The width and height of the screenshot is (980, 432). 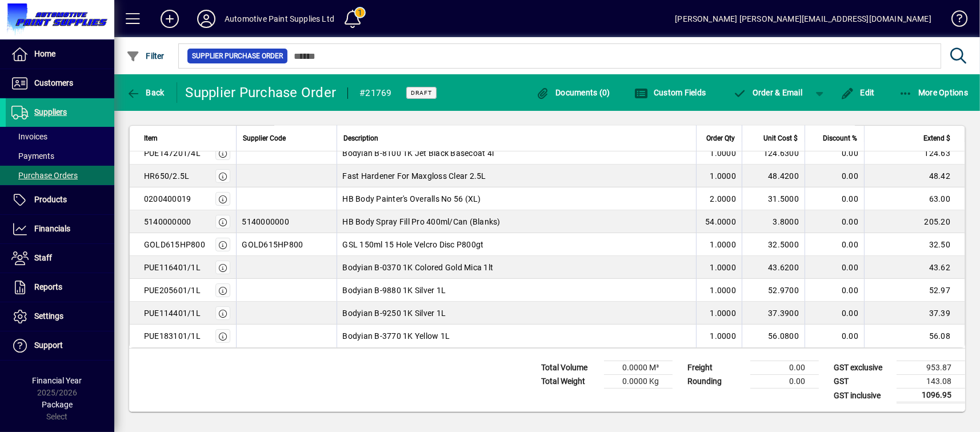 I want to click on button: Custom Fields, so click(x=670, y=92).